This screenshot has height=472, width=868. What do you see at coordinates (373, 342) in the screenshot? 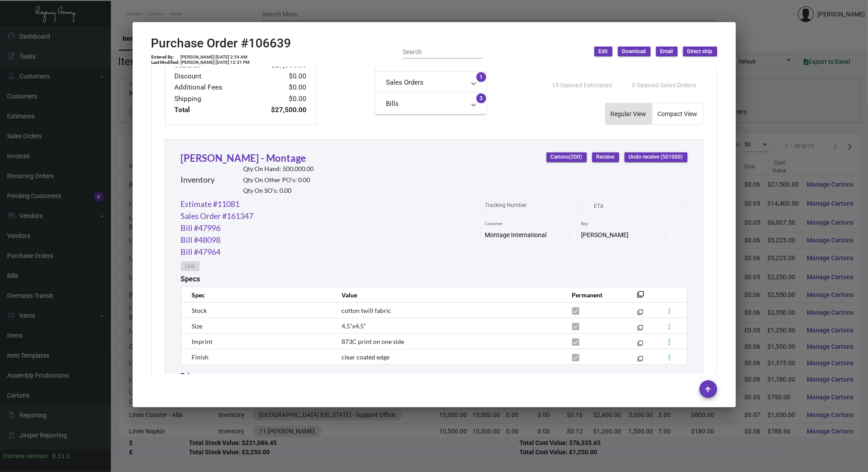
I see `span: 873C print on one side` at bounding box center [373, 342].